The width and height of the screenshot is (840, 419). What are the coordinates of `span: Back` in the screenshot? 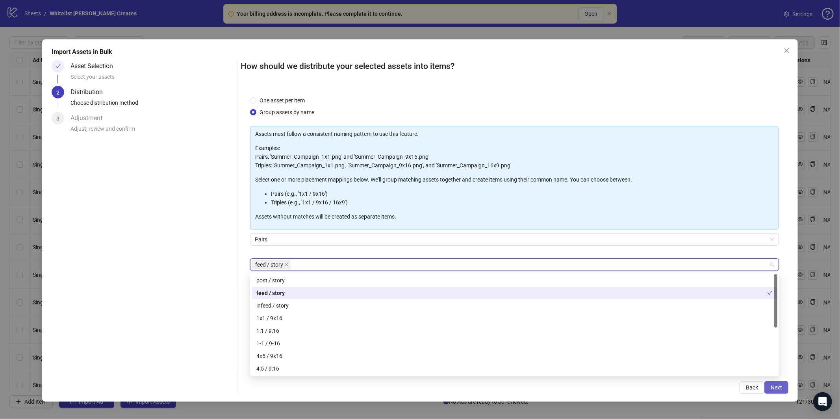 It's located at (752, 388).